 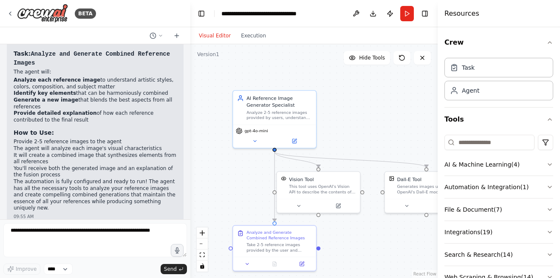 I want to click on li: You'll receive both the generated image and an explanation of the fusion process, so click(x=95, y=172).